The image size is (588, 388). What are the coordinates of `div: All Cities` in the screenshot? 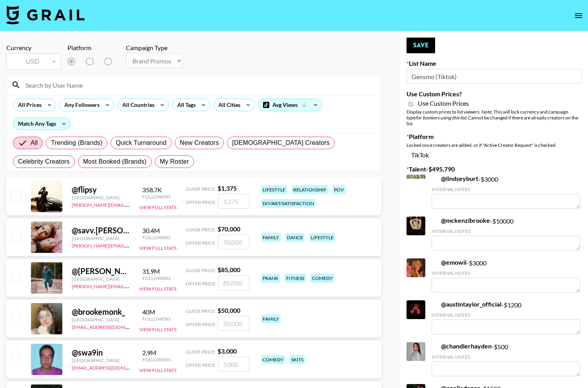 It's located at (228, 105).